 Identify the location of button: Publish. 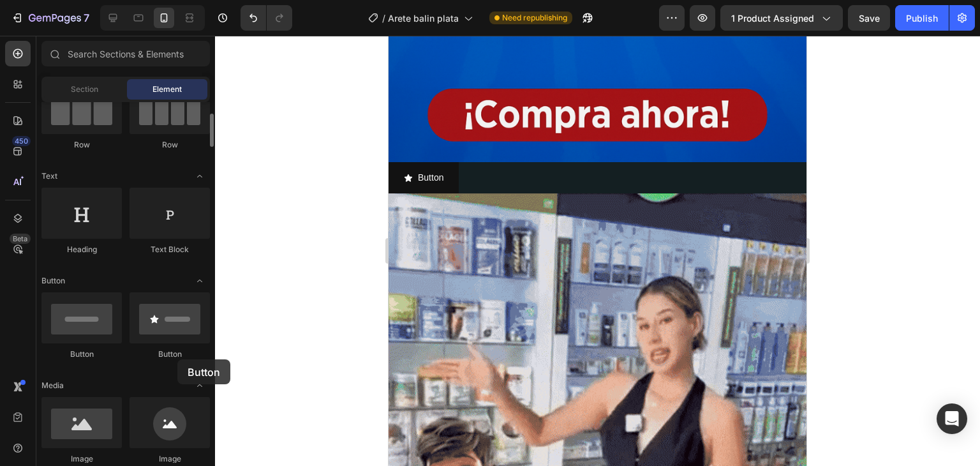
(922, 18).